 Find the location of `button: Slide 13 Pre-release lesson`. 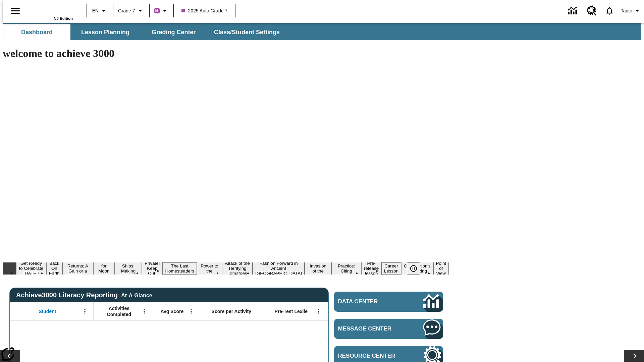

button: Slide 13 Pre-release lesson is located at coordinates (371, 268).